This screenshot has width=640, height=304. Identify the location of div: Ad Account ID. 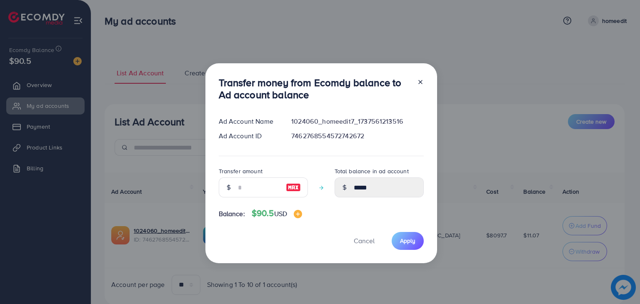
(248, 136).